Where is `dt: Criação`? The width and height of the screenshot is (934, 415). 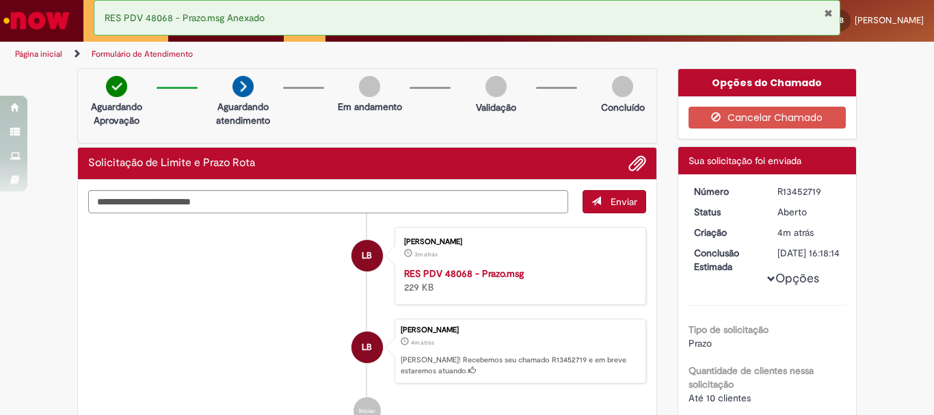
dt: Criação is located at coordinates (726, 233).